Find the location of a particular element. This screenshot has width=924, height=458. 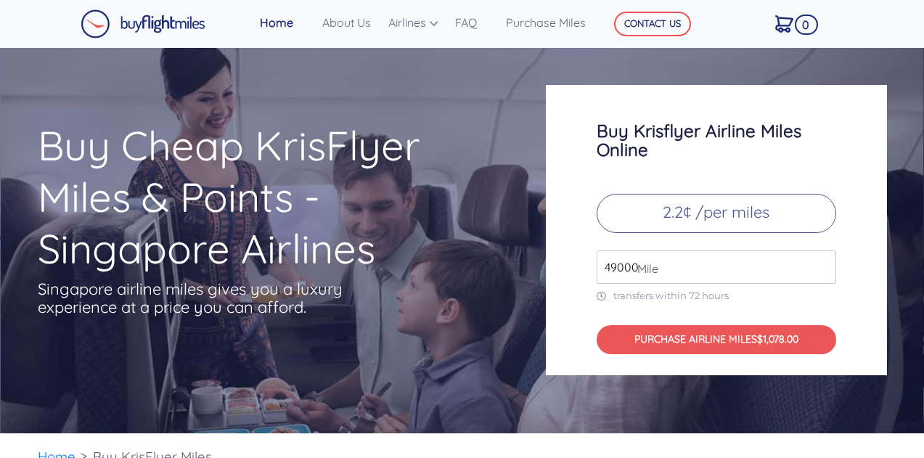

span: Mile is located at coordinates (644, 269).